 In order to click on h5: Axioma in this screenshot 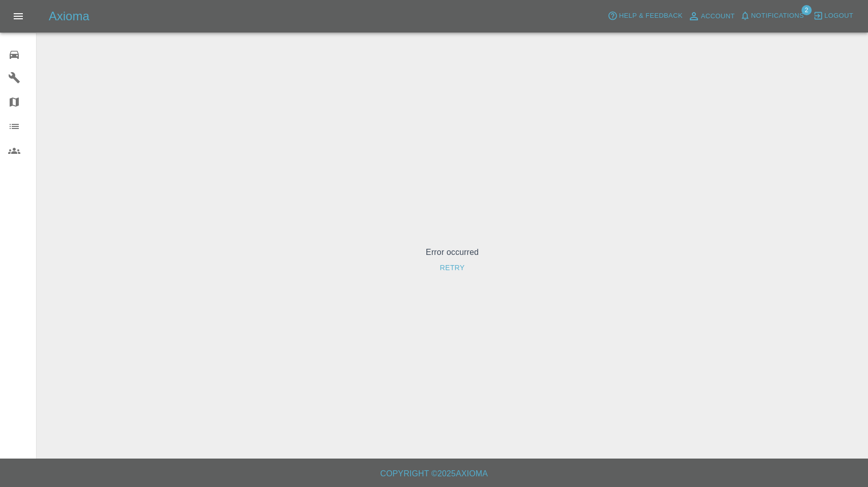, I will do `click(69, 17)`.